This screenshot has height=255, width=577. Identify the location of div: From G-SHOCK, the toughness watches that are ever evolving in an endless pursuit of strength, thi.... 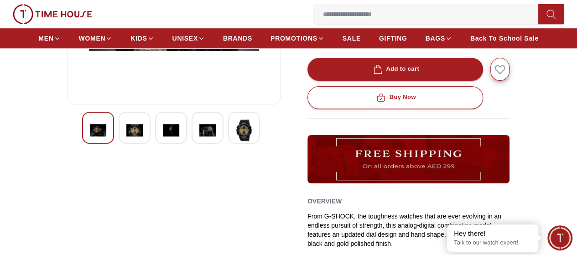
(408, 230).